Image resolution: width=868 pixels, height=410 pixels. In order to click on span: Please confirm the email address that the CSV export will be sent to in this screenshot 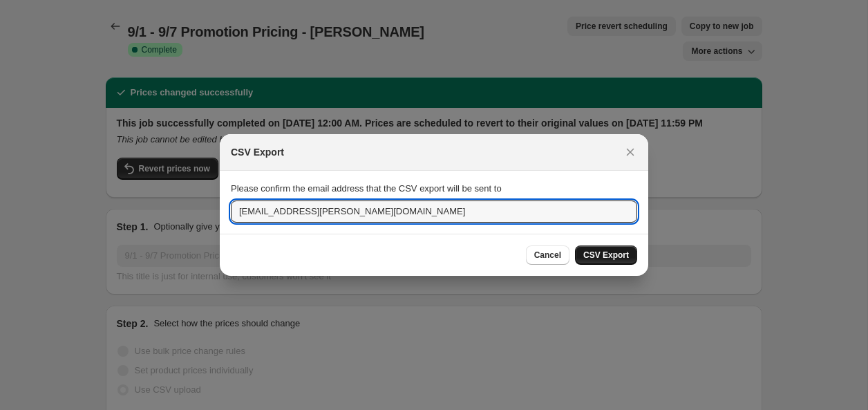, I will do `click(366, 188)`.